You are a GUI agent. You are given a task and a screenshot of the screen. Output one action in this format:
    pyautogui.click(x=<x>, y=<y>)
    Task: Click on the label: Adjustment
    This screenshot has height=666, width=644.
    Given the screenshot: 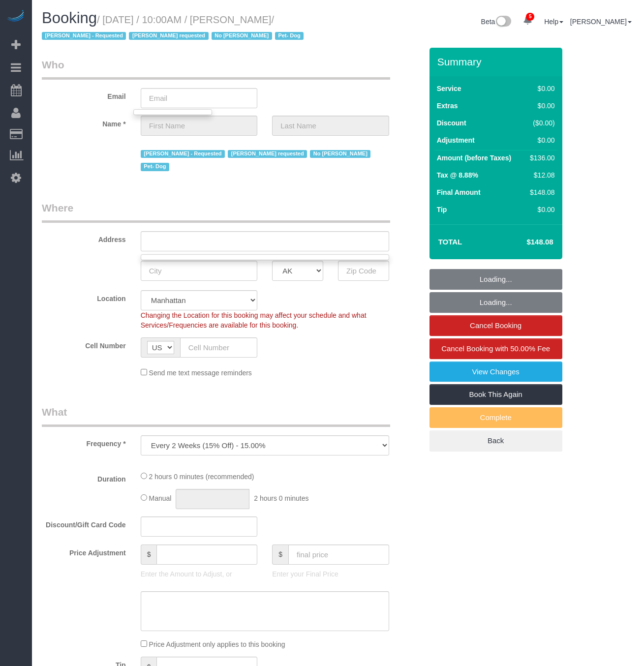 What is the action you would take?
    pyautogui.click(x=456, y=140)
    